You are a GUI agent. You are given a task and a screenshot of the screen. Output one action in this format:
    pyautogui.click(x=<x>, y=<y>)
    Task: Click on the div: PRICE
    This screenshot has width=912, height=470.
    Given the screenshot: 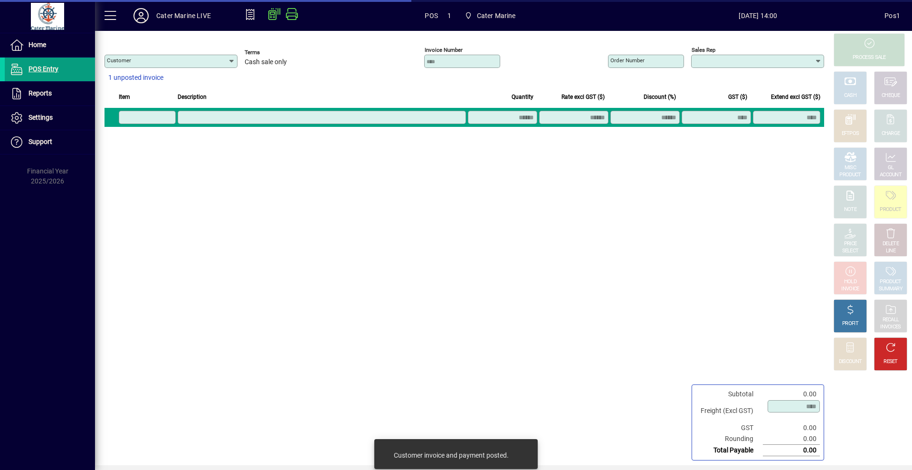 What is the action you would take?
    pyautogui.click(x=850, y=244)
    